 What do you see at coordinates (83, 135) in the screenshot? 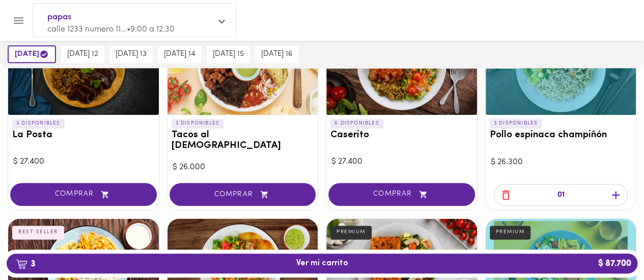
I see `h3: La Posta` at bounding box center [83, 135].